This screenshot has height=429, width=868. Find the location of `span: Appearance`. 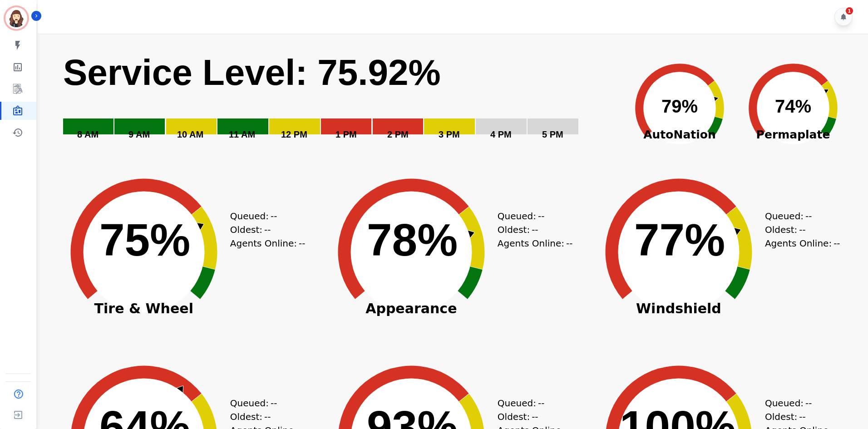

span: Appearance is located at coordinates (411, 309).